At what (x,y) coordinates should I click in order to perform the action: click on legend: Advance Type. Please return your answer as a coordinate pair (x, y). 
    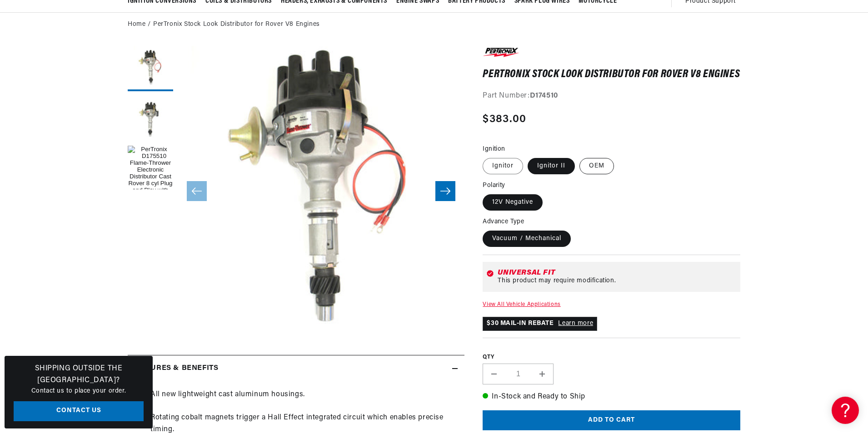
    Looking at the image, I should click on (503, 221).